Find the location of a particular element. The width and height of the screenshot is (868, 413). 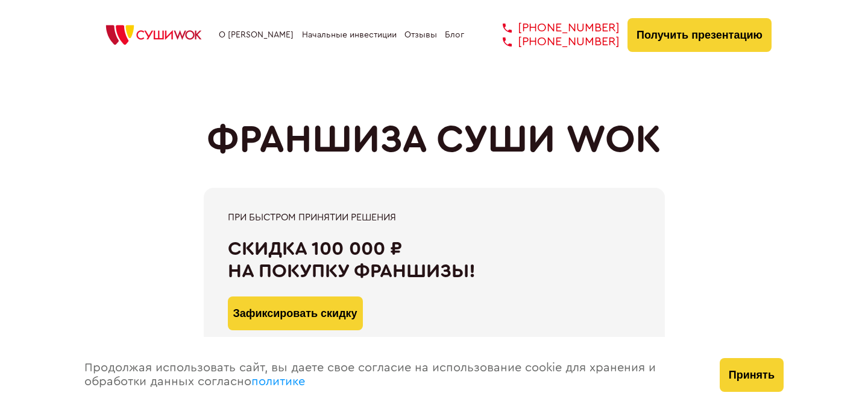

div: Скидка 100 000 ₽ на покупку франшизы! is located at coordinates (434, 260).